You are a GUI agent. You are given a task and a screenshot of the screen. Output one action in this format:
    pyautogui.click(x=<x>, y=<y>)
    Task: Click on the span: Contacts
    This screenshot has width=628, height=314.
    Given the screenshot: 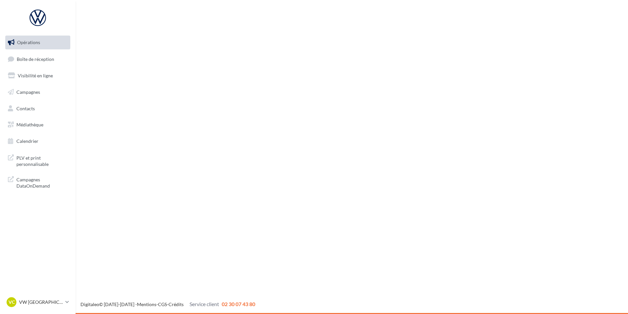 What is the action you would take?
    pyautogui.click(x=26, y=108)
    